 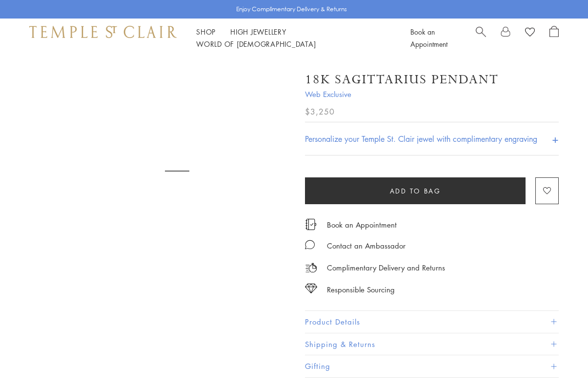 What do you see at coordinates (310, 245) in the screenshot?
I see `img: MessageIcon-01_2.svg` at bounding box center [310, 245].